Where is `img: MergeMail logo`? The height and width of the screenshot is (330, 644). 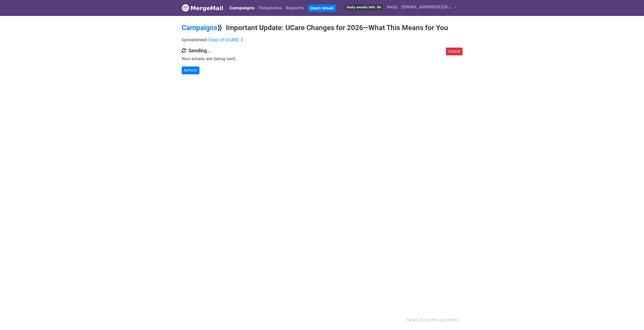 img: MergeMail logo is located at coordinates (185, 8).